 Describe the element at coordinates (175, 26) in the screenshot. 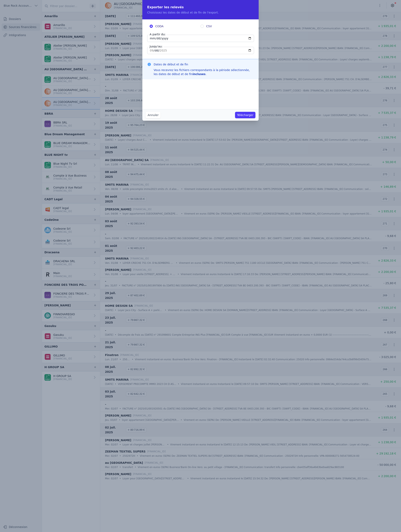

I see `label: CODA` at that location.